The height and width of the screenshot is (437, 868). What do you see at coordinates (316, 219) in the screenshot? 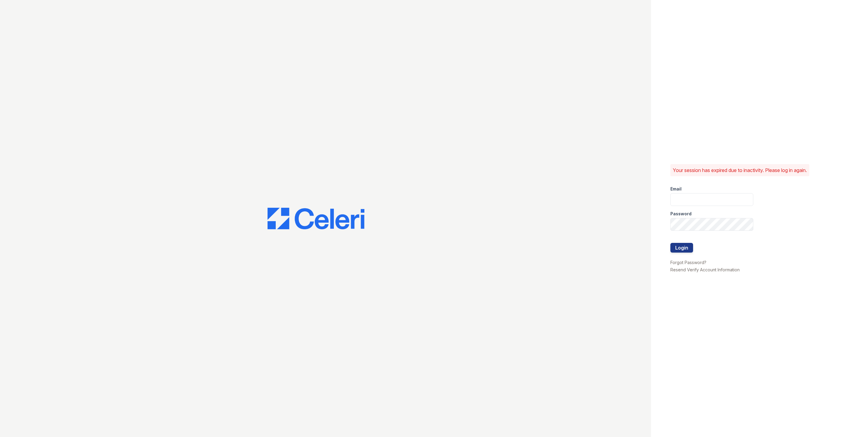
I see `img: CE_Logo_Blue-a8612792a0a2168367f1c8372b55b34899dd931a85d93a1a3d3e32e68fde9ad4.png` at bounding box center [316, 219].